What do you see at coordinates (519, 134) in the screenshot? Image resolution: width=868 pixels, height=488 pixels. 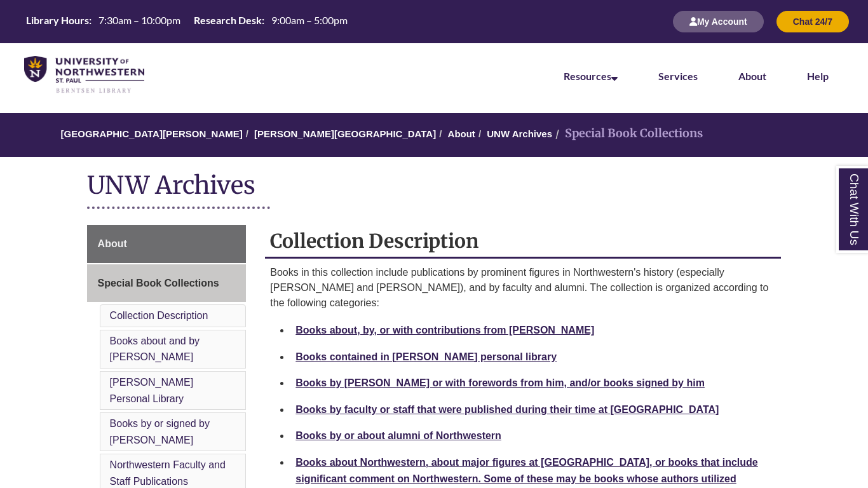 I see `a: UNW Archives` at bounding box center [519, 134].